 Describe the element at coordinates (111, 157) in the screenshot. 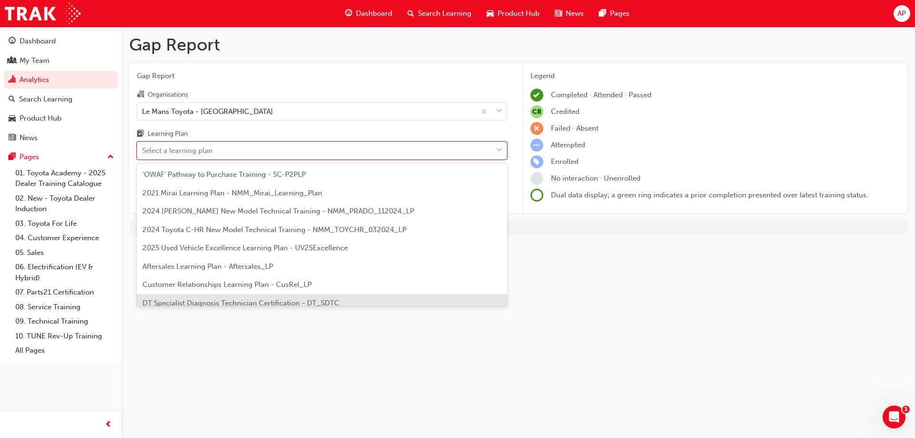

I see `span: up-icon` at that location.